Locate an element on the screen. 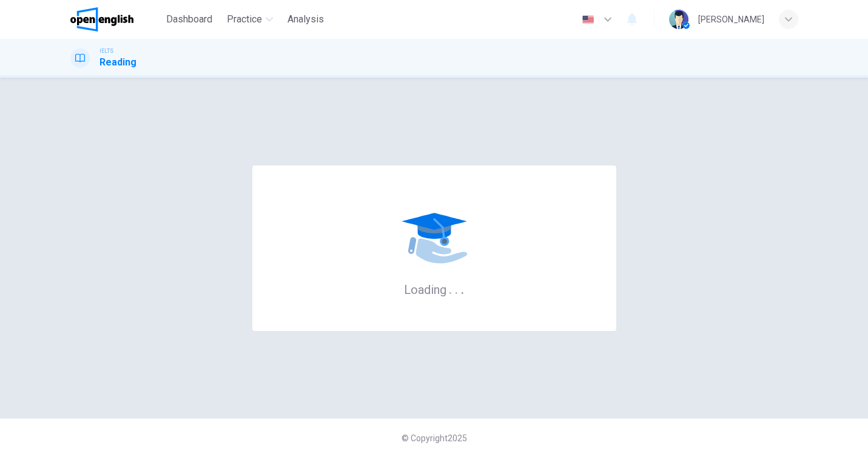 The width and height of the screenshot is (868, 457). h1: Reading is located at coordinates (117, 62).